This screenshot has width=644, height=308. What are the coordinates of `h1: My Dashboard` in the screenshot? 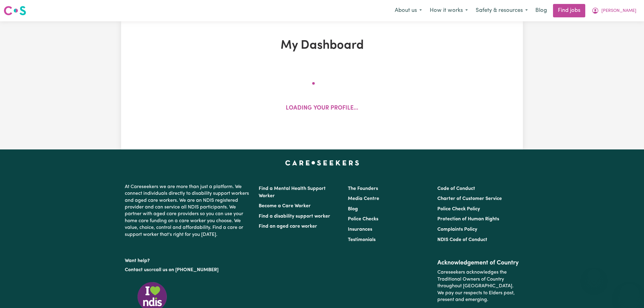 It's located at (322, 46).